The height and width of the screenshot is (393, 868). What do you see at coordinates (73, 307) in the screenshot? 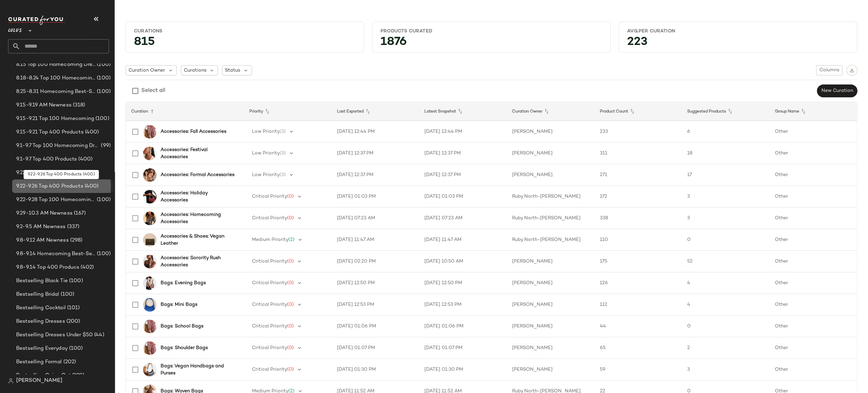
I see `span: (101)` at bounding box center [73, 307].